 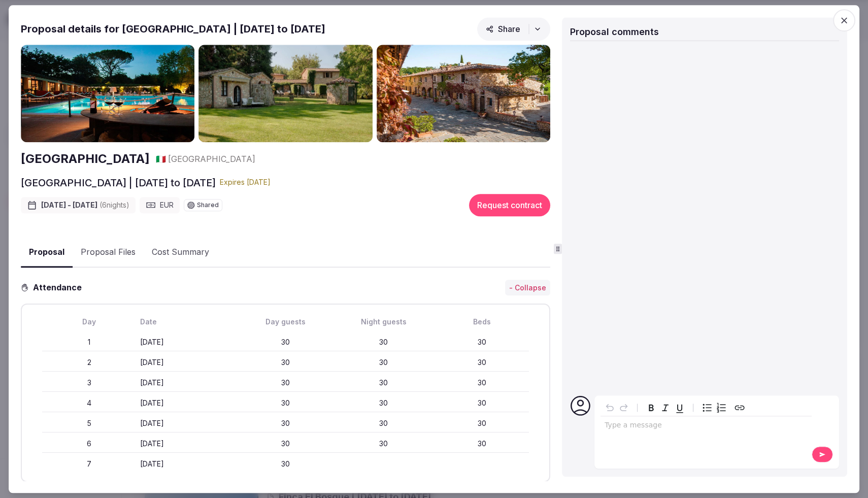 What do you see at coordinates (89, 423) in the screenshot?
I see `div: 5` at bounding box center [89, 423].